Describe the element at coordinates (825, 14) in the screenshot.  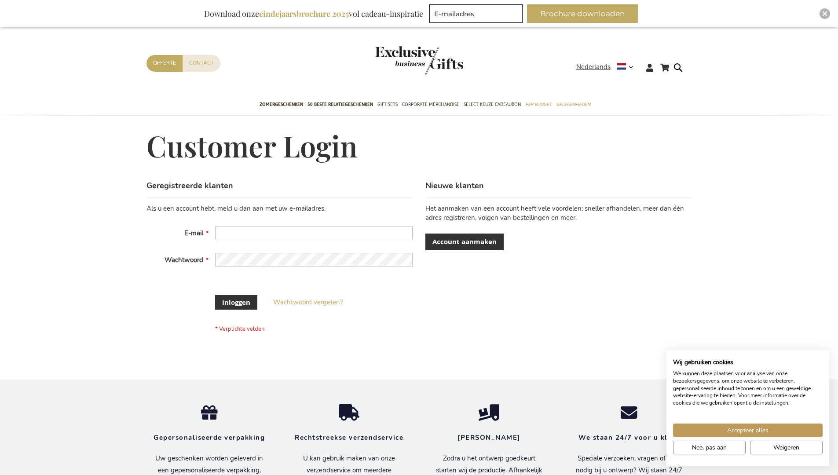
I see `img: Close` at that location.